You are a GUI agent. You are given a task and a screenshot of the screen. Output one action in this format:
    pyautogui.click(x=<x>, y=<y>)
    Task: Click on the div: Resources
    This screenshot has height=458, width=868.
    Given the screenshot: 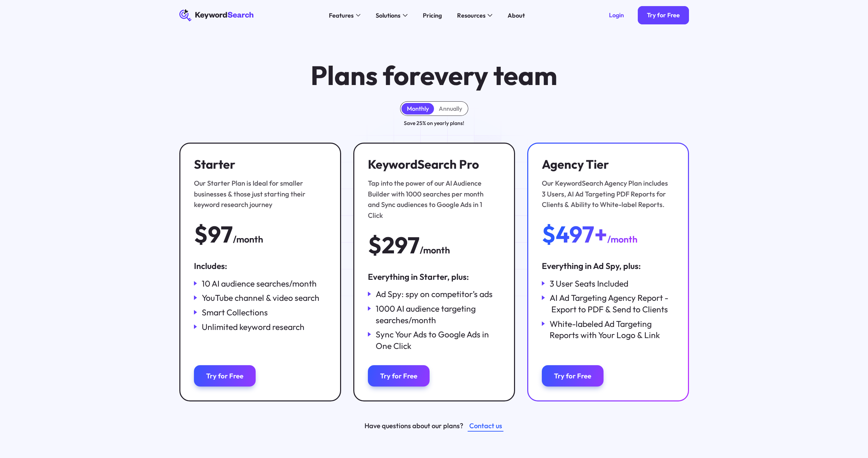 What is the action you would take?
    pyautogui.click(x=471, y=15)
    